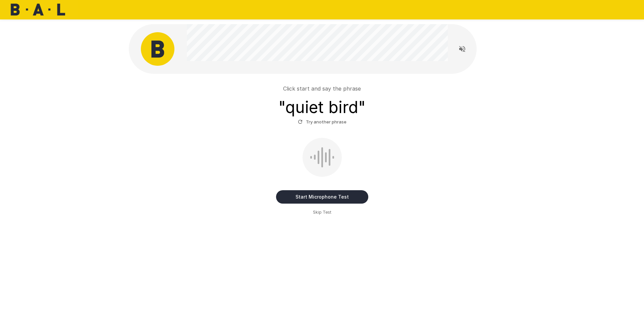  I want to click on button: Start Microphone Test, so click(322, 197).